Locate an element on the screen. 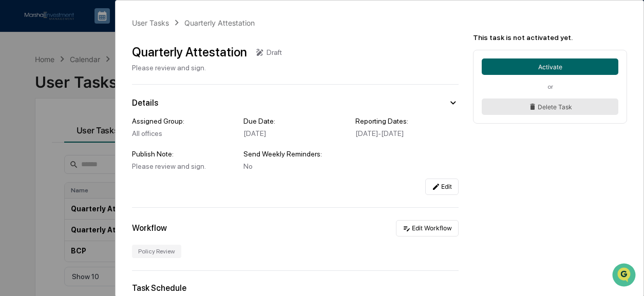 The height and width of the screenshot is (296, 644). img: Jack Rasmussen is located at coordinates (19, 157).